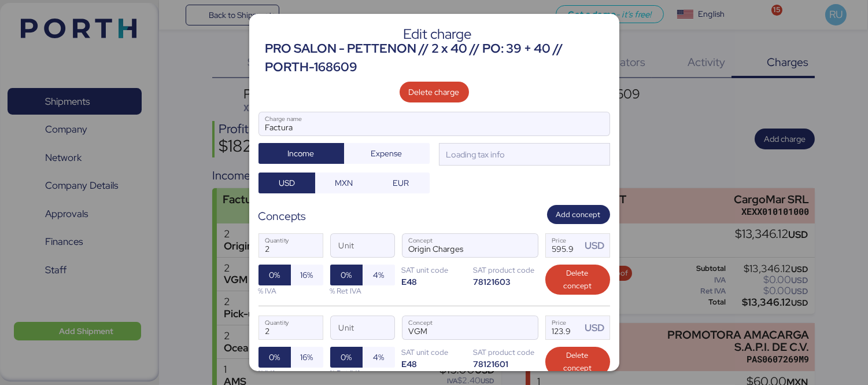 This screenshot has height=385, width=868. Describe the element at coordinates (438, 58) in the screenshot. I see `div: PRO SALON - PETTENON // 2 x 40 // PO: 39 + 40 // PORTH-168609` at that location.